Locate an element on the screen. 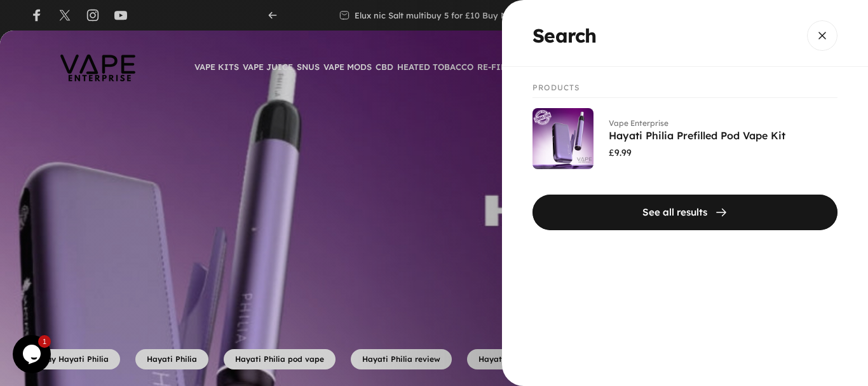  span: £9.99 is located at coordinates (621, 152).